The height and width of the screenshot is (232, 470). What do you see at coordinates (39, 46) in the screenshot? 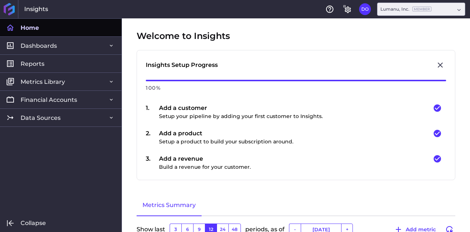
I see `span: Dashboards` at bounding box center [39, 46].